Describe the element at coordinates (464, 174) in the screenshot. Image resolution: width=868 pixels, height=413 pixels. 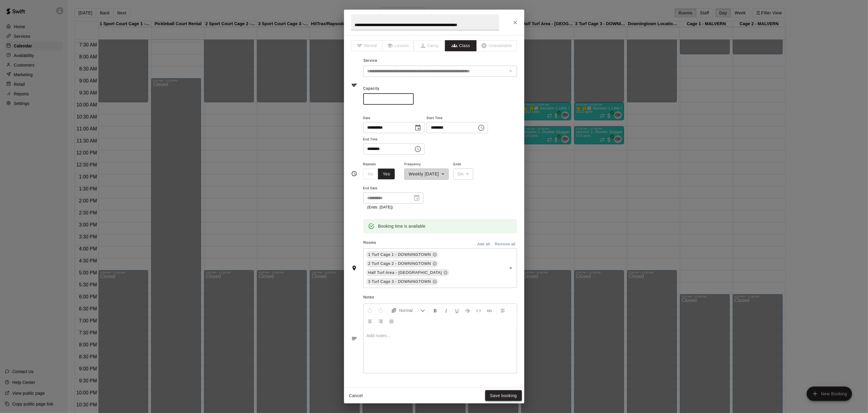
I see `div: On` at that location.